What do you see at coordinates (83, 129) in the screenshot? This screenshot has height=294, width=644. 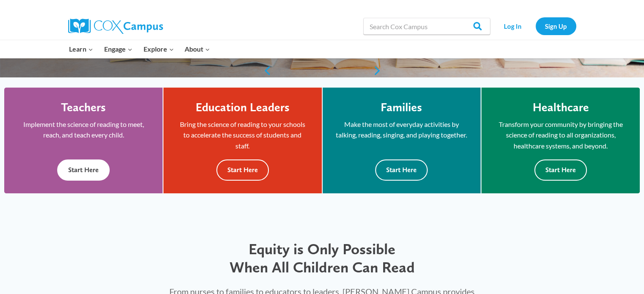 I see `p: Implement the science of reading to meet, reach, and teach every child.` at bounding box center [83, 129].